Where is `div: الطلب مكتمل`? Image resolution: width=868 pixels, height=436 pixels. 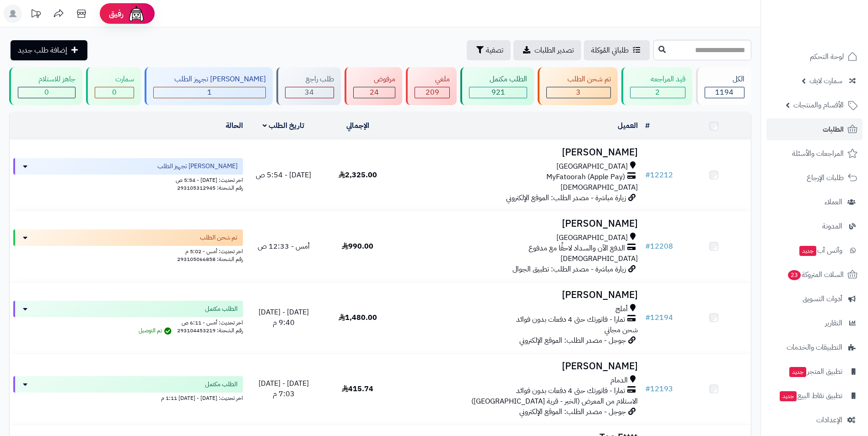 div: الطلب مكتمل is located at coordinates (498, 79).